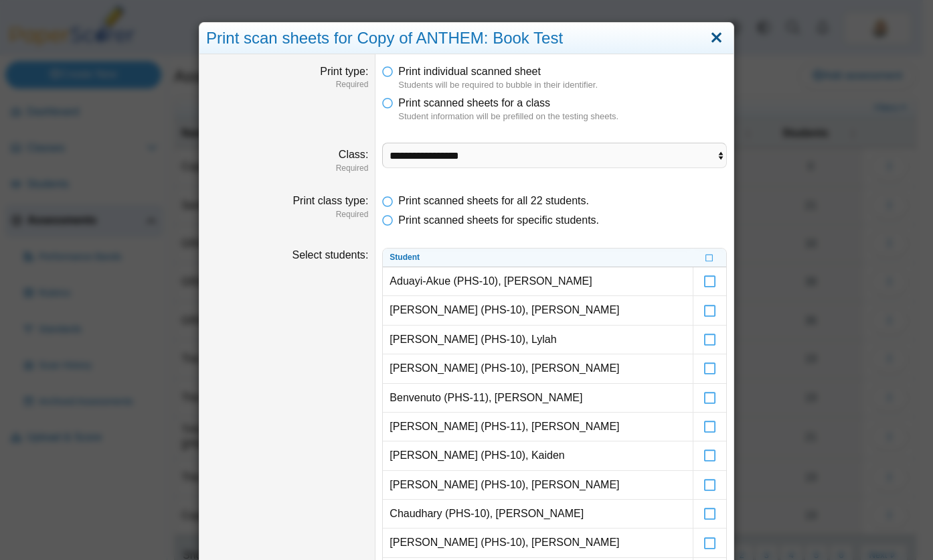 Image resolution: width=933 pixels, height=560 pixels. Describe the element at coordinates (538, 258) in the screenshot. I see `th: Student` at that location.